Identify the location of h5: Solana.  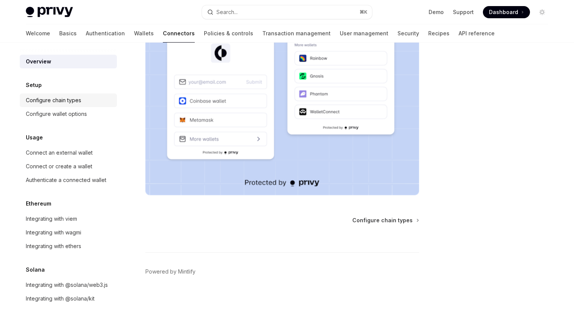
(35, 269).